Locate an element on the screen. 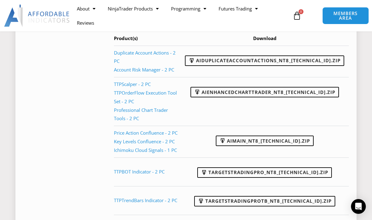 The height and width of the screenshot is (220, 372). a: Futures Trading is located at coordinates (238, 9).